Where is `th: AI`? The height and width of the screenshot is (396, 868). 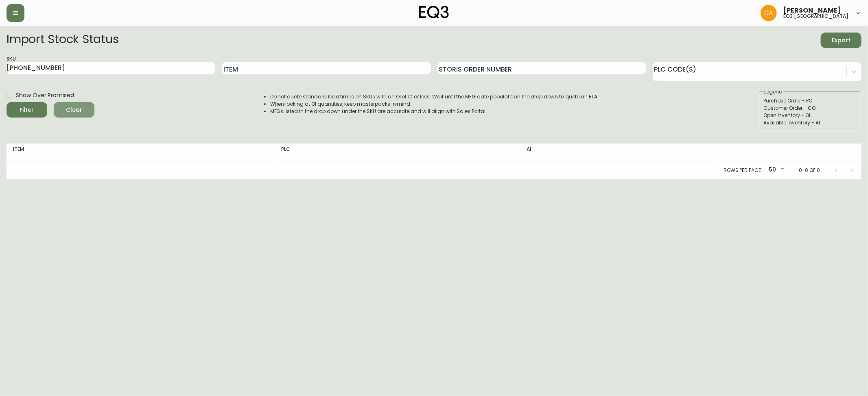 th: AI is located at coordinates (618, 152).